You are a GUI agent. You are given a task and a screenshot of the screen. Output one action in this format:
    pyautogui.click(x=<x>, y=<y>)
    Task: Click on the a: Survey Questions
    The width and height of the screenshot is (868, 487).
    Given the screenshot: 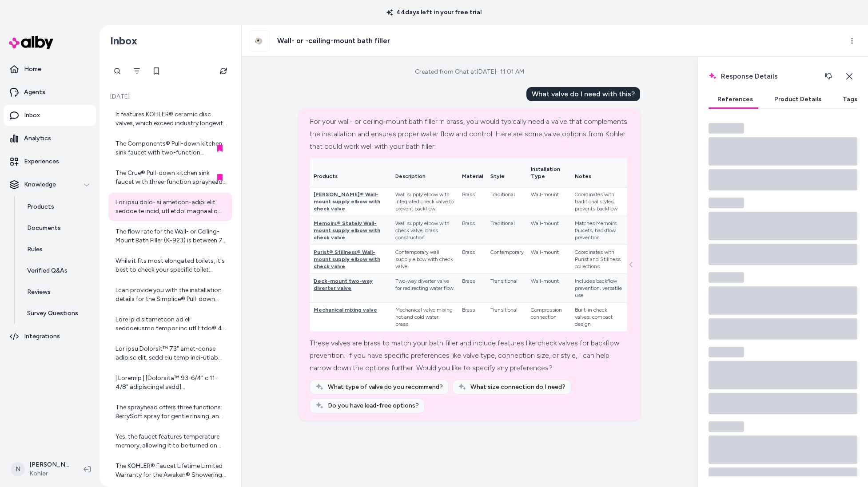 What is the action you would take?
    pyautogui.click(x=57, y=314)
    